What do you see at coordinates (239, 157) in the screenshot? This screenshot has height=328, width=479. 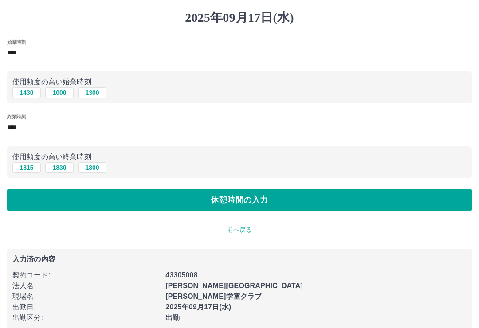 I see `p: 使用頻度の高い終業時刻` at bounding box center [239, 157].